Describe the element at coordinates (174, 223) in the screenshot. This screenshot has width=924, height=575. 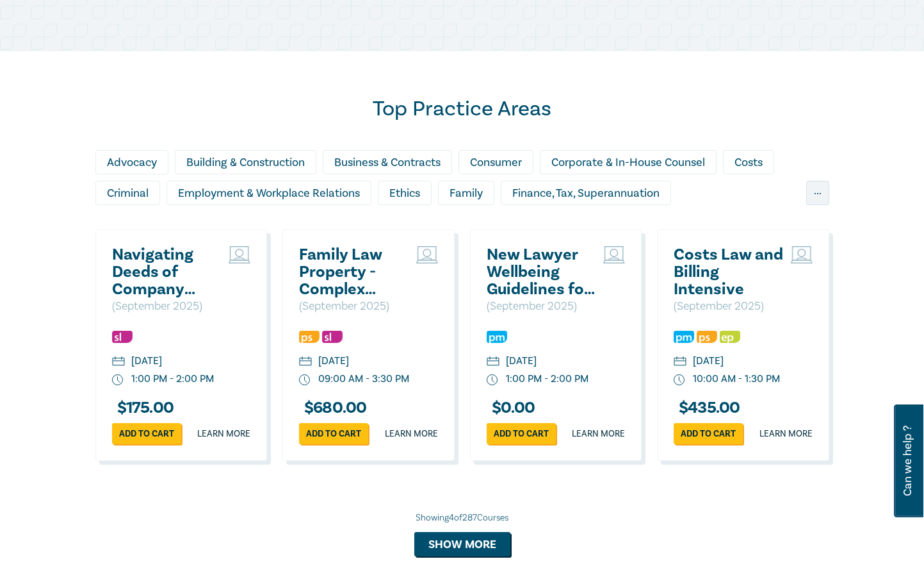
I see `div: Government, Privacy & FOI` at that location.